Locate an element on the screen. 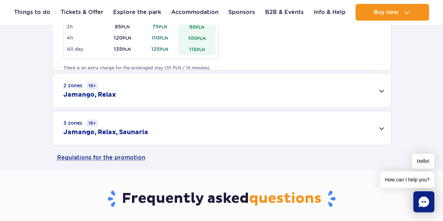 This screenshot has height=221, width=443. td: 110 is located at coordinates (160, 38).